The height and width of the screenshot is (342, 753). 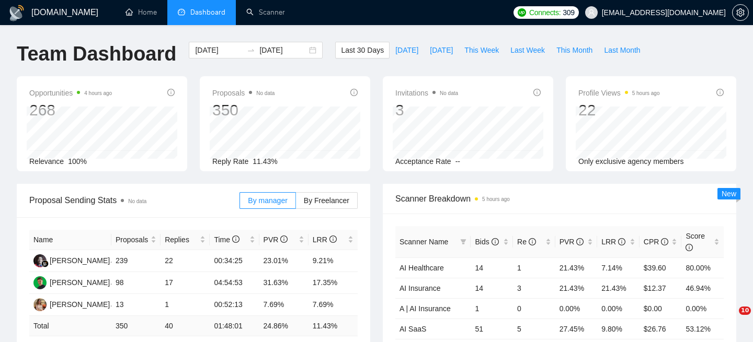 I want to click on td: 80.00%, so click(x=702, y=268).